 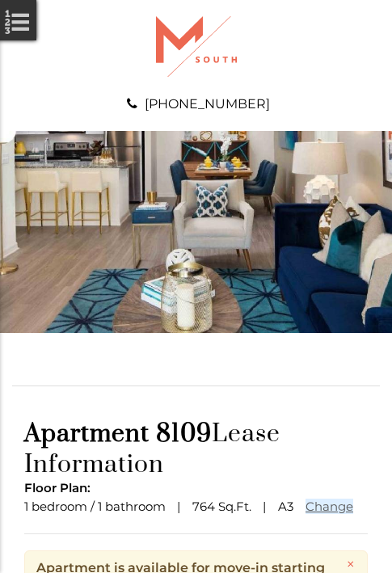 I want to click on a: Change, so click(x=329, y=506).